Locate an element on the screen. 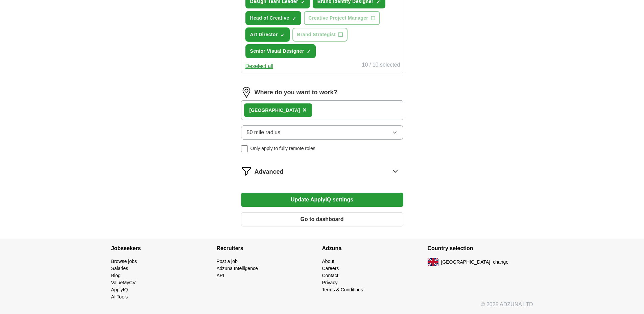  a: Salaries is located at coordinates (120, 268).